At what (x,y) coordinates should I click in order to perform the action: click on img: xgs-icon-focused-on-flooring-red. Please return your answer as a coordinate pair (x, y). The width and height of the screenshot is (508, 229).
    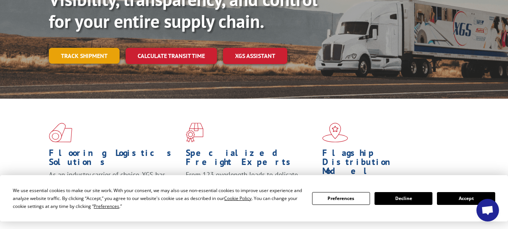
    Looking at the image, I should click on (194, 132).